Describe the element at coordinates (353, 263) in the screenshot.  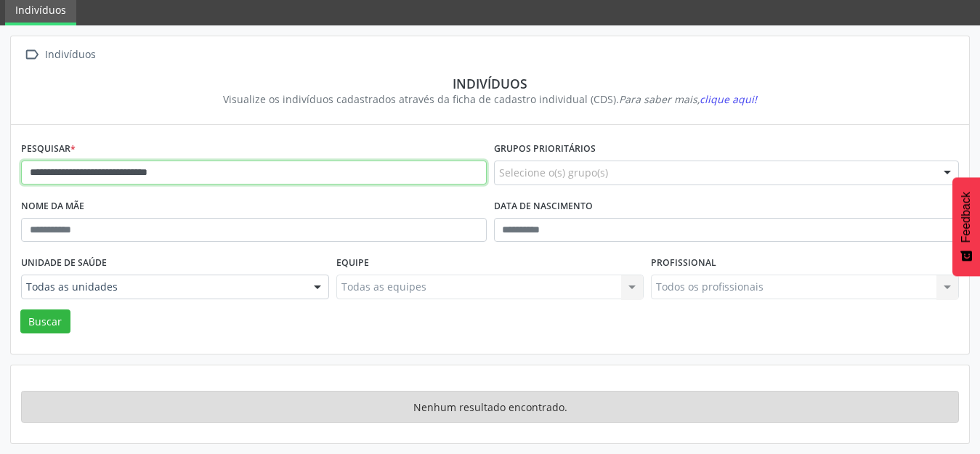
I see `label: Equipe` at that location.